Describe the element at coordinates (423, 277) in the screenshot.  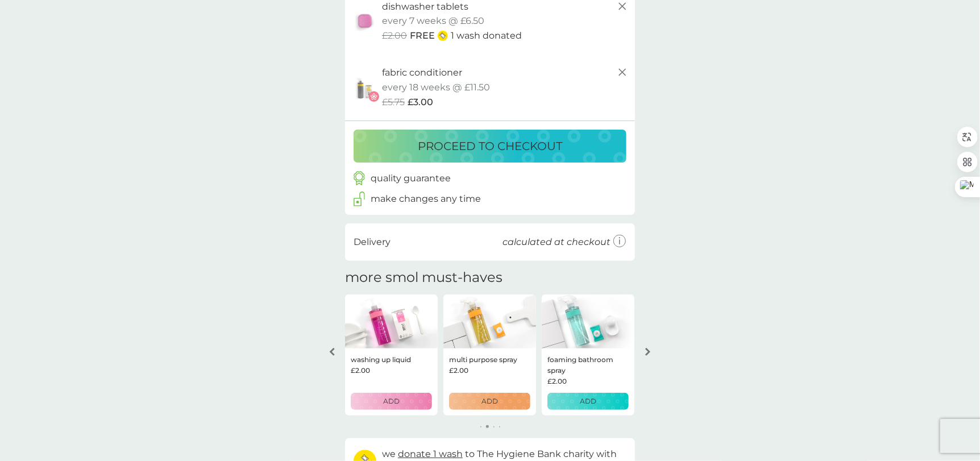
I see `h2: more smol must-haves` at that location.